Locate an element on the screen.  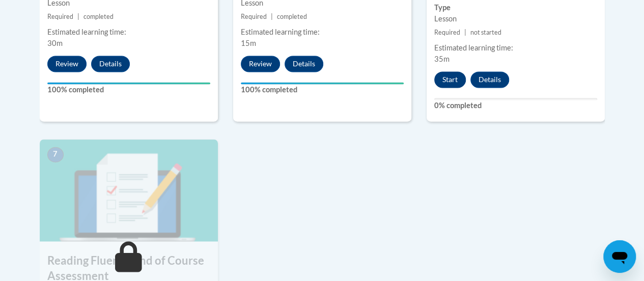
span: not started is located at coordinates (486, 32).